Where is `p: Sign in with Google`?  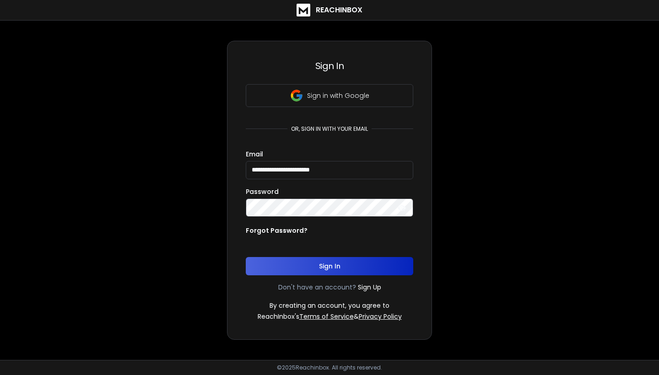
p: Sign in with Google is located at coordinates (338, 96).